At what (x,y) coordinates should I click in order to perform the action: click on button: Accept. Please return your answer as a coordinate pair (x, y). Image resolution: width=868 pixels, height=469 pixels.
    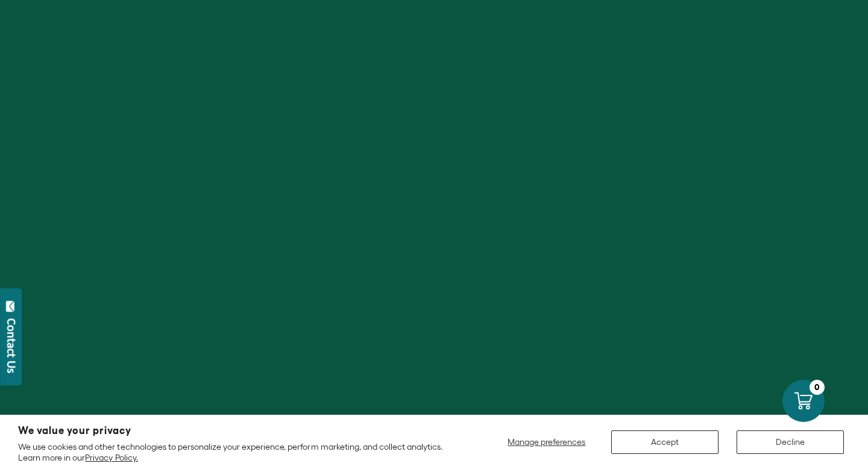
    Looking at the image, I should click on (665, 442).